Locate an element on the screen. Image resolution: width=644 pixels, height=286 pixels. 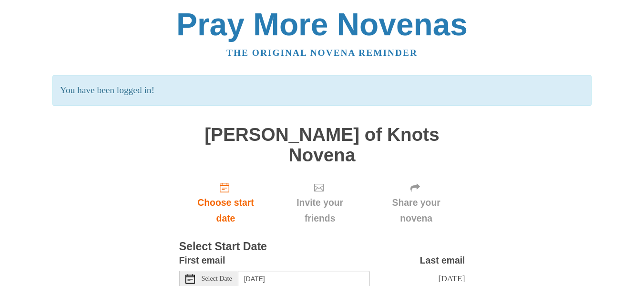
span: Choose start date is located at coordinates (226, 211).